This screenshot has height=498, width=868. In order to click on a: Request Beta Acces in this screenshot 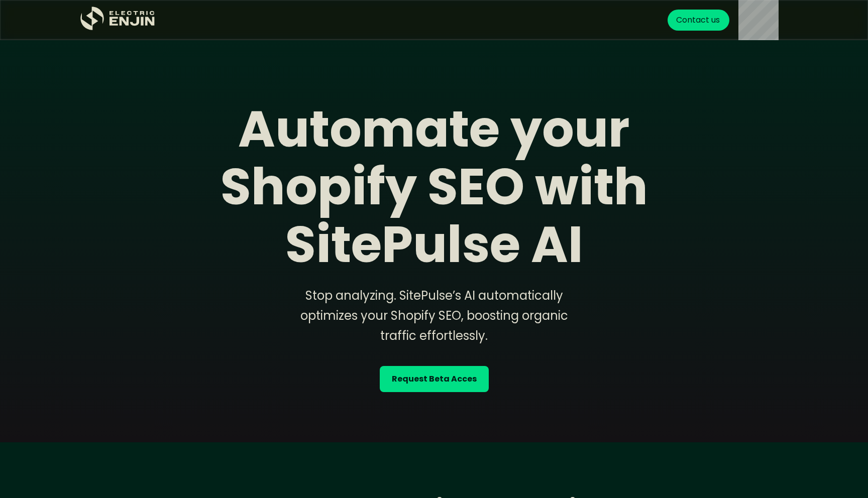, I will do `click(434, 379)`.